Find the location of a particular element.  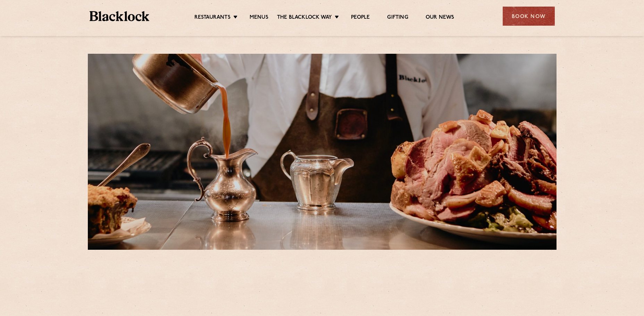

a: The Blacklock Way is located at coordinates (305, 18).